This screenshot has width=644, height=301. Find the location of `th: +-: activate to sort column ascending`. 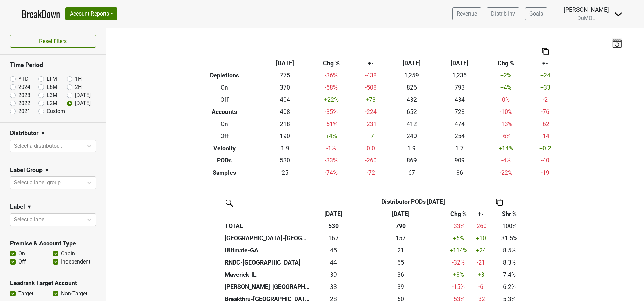

th: +-: activate to sort column ascending is located at coordinates (481, 214).